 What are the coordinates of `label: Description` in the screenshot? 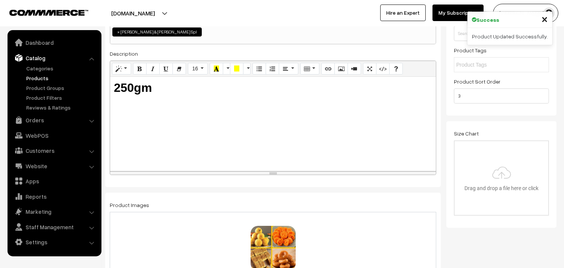 It's located at (124, 53).